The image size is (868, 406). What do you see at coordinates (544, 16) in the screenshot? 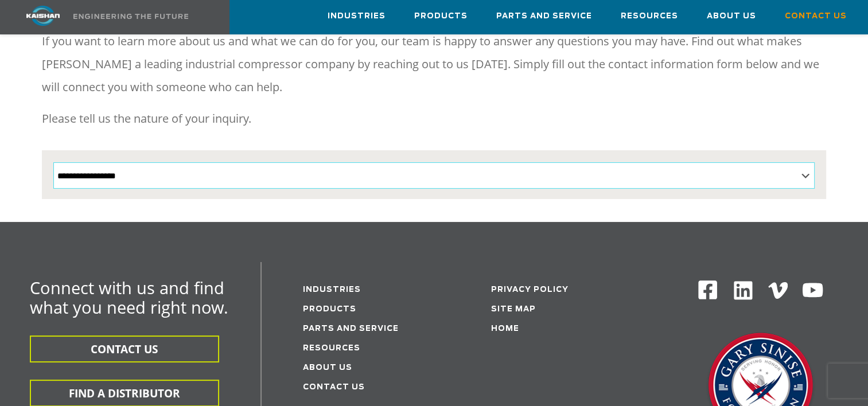
I see `a: Parts and Service` at bounding box center [544, 16].